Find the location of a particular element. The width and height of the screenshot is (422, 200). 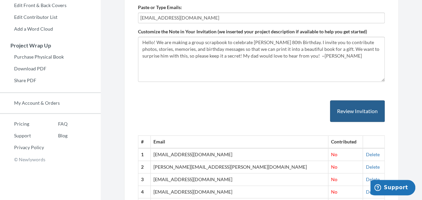

span: Support is located at coordinates (26, 8).